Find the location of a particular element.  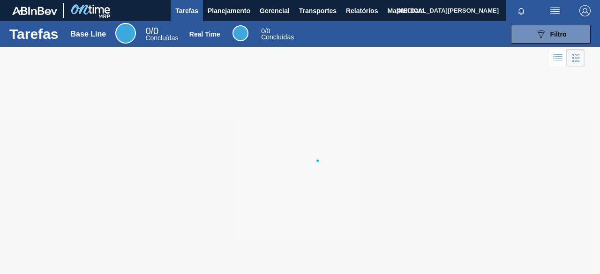

button: Filtro is located at coordinates (550, 34).